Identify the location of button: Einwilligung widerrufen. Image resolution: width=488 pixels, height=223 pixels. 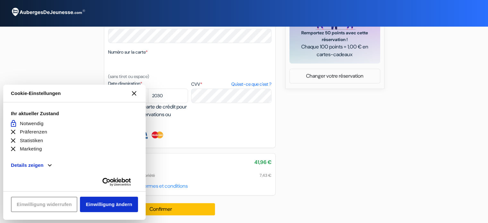
(44, 204).